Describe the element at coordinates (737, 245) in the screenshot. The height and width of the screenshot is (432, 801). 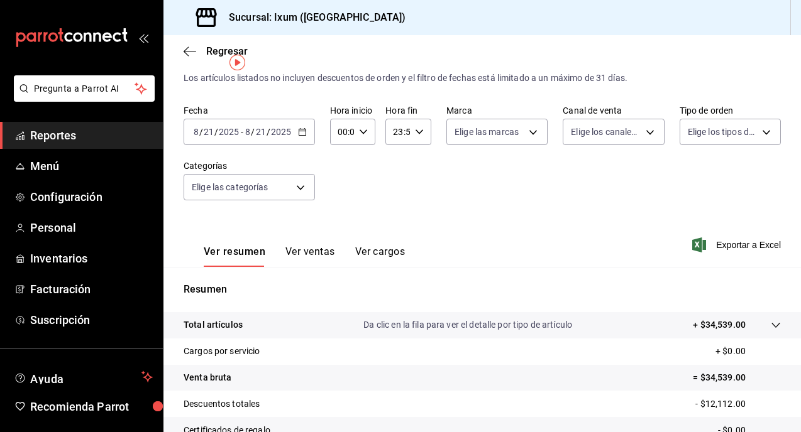
I see `button: Exportar a Excel` at that location.